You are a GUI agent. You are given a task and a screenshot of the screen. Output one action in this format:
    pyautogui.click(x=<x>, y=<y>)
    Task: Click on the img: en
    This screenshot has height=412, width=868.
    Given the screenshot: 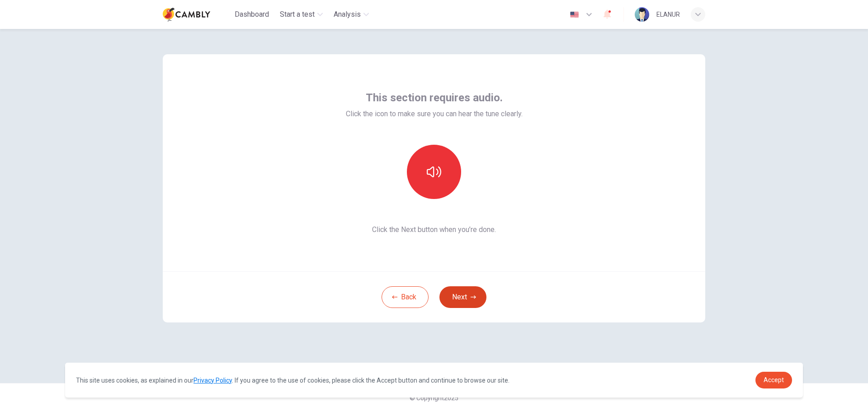 What is the action you would take?
    pyautogui.click(x=574, y=15)
    